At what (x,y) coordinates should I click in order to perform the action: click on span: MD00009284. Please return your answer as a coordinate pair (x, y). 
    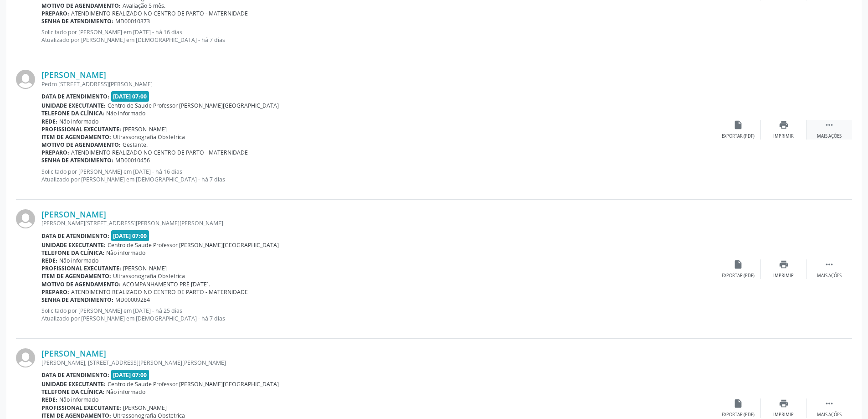
    Looking at the image, I should click on (133, 299).